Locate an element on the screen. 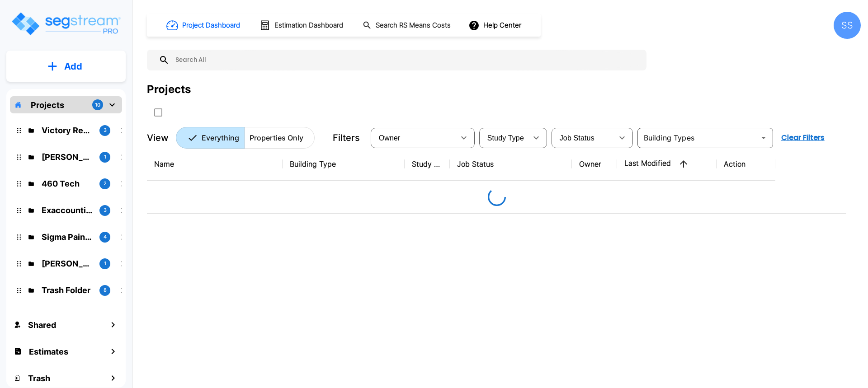 This screenshot has height=388, width=868. p: 4 is located at coordinates (105, 236).